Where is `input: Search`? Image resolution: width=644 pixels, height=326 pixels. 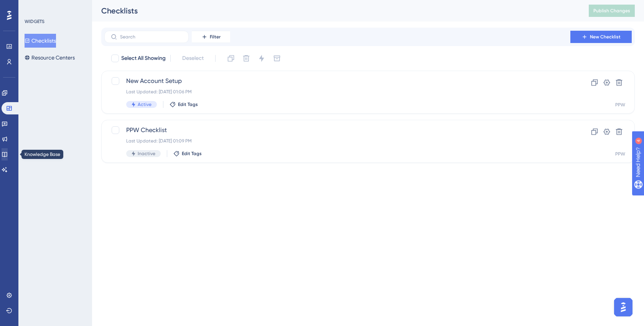 input: Search is located at coordinates (151, 37).